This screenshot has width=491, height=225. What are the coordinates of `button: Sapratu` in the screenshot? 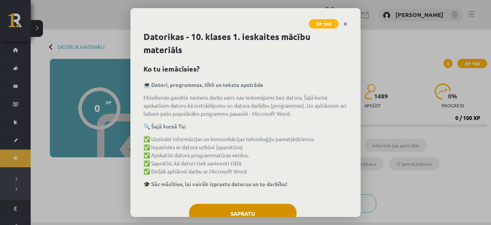 It's located at (243, 213).